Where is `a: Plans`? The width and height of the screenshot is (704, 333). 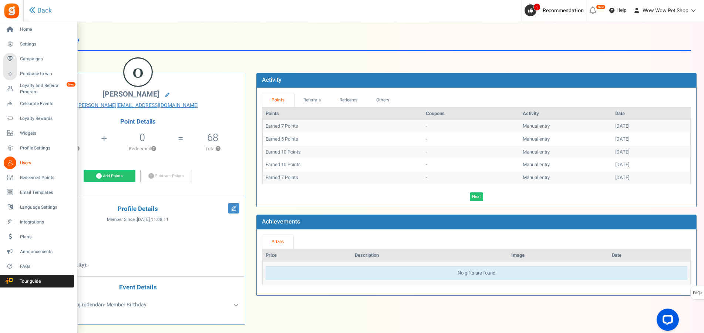 a: Plans is located at coordinates (38, 237).